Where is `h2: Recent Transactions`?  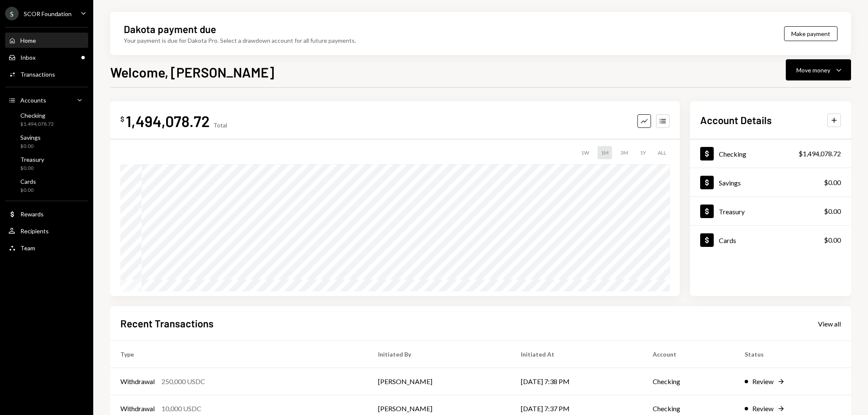
h2: Recent Transactions is located at coordinates (167, 323).